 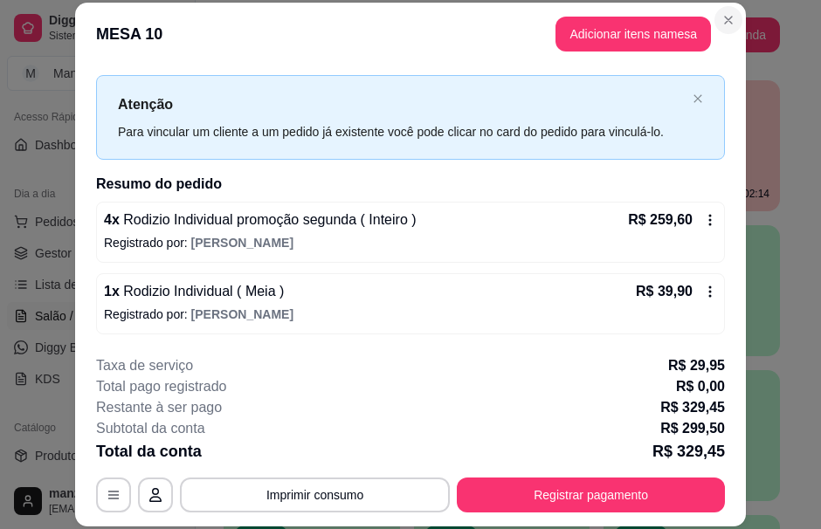 I want to click on button: Close, so click(x=729, y=20).